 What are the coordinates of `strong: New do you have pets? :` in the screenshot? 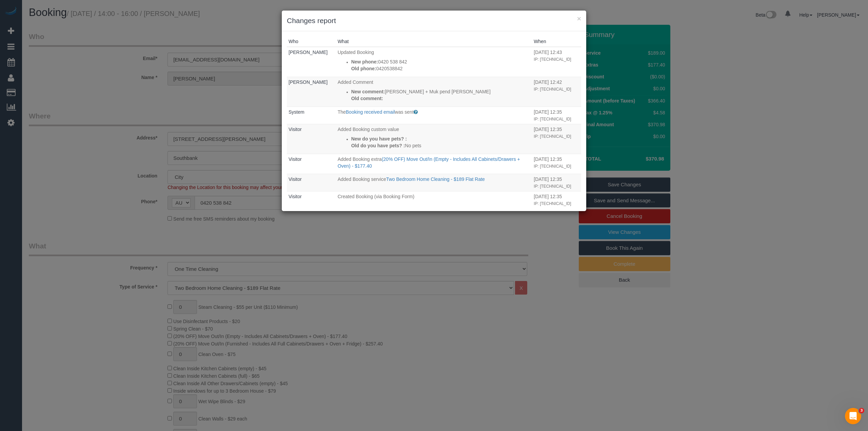 It's located at (379, 139).